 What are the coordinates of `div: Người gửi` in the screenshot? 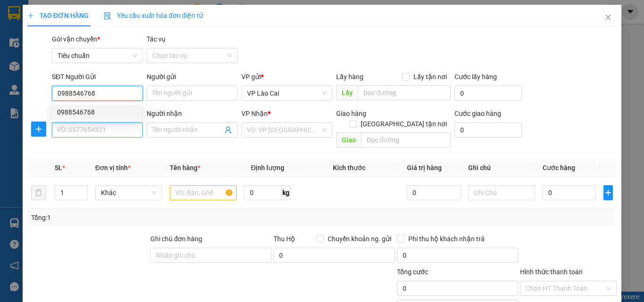 It's located at (192, 77).